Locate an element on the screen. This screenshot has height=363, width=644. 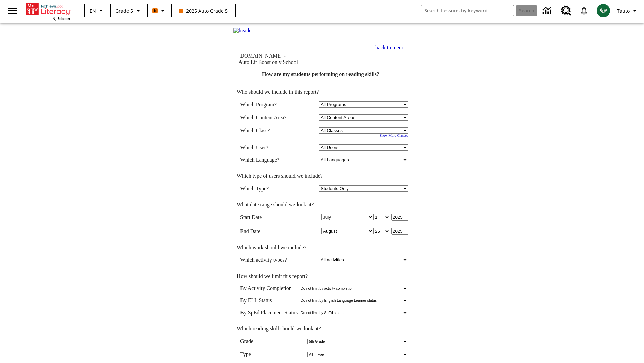
button: Open side menu is located at coordinates (12, 11).